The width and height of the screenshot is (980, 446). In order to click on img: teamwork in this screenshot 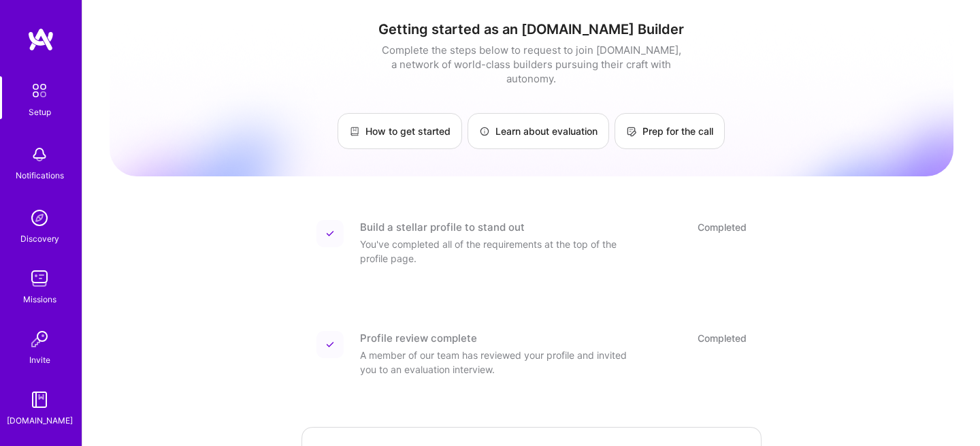, I will do `click(39, 278)`.